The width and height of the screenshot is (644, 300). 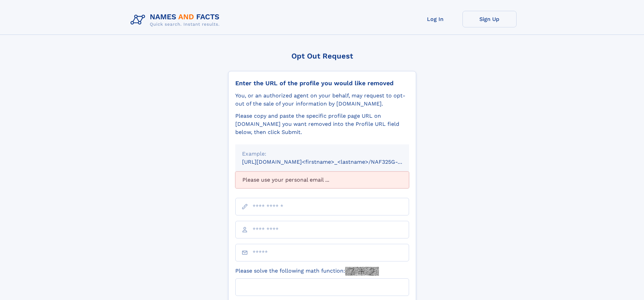 I want to click on div: Opt Out Request, so click(x=322, y=56).